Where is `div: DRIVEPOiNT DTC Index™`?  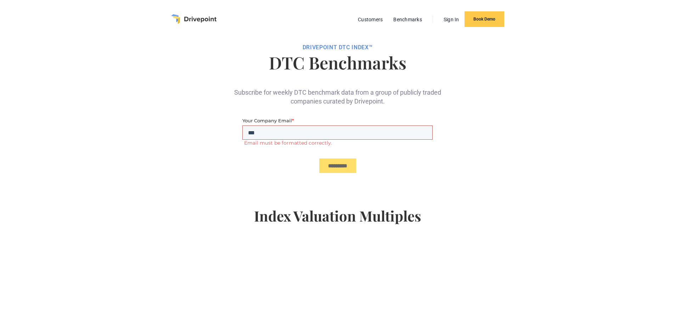
div: DRIVEPOiNT DTC Index™ is located at coordinates (337, 47).